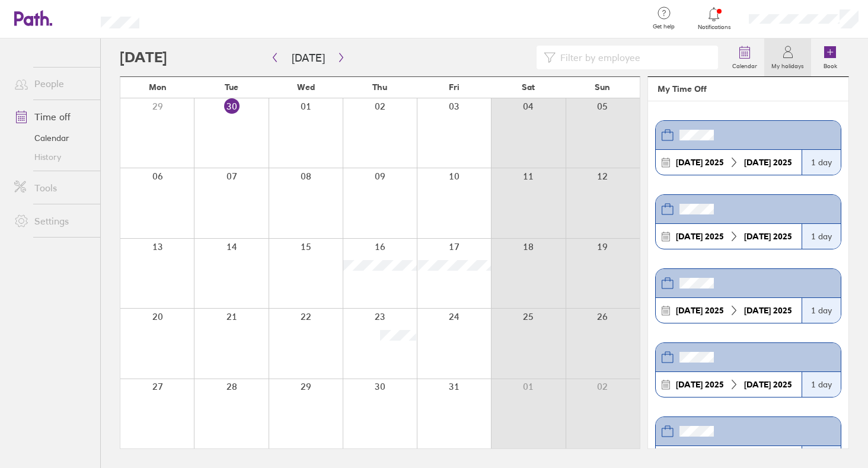 The height and width of the screenshot is (468, 868). Describe the element at coordinates (602, 87) in the screenshot. I see `span: Sun` at that location.